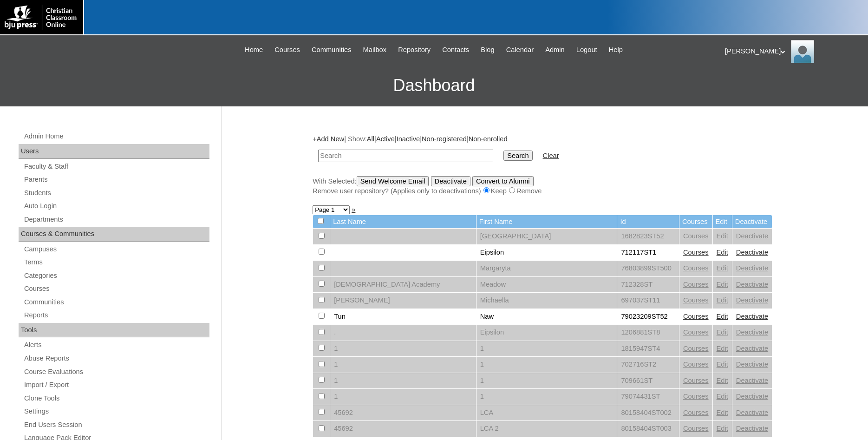 Image resolution: width=868 pixels, height=440 pixels. Describe the element at coordinates (116, 398) in the screenshot. I see `a: Clone Tools` at that location.